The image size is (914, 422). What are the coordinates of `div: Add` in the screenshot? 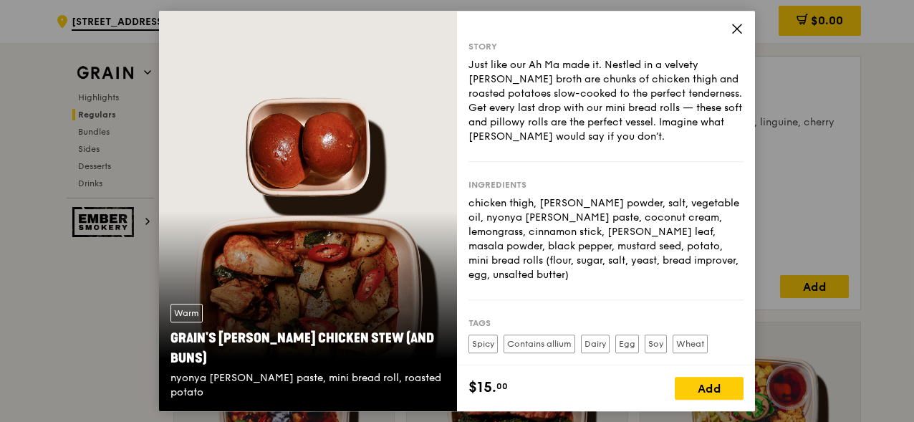 It's located at (709, 388).